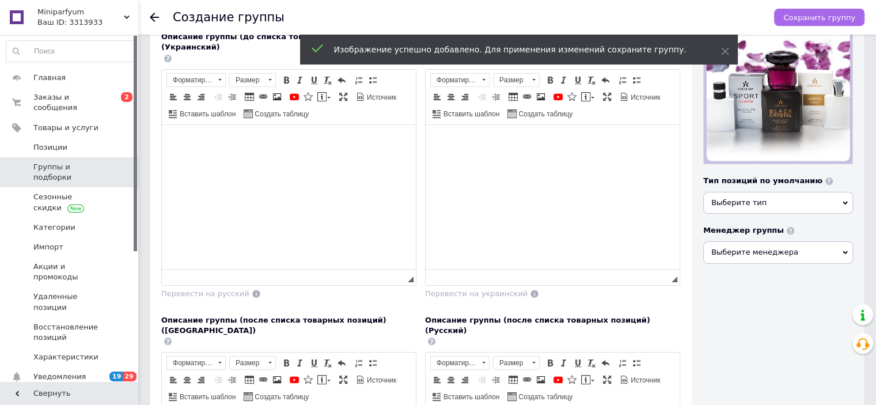  Describe the element at coordinates (66, 128) in the screenshot. I see `span: Товары и услуги` at that location.